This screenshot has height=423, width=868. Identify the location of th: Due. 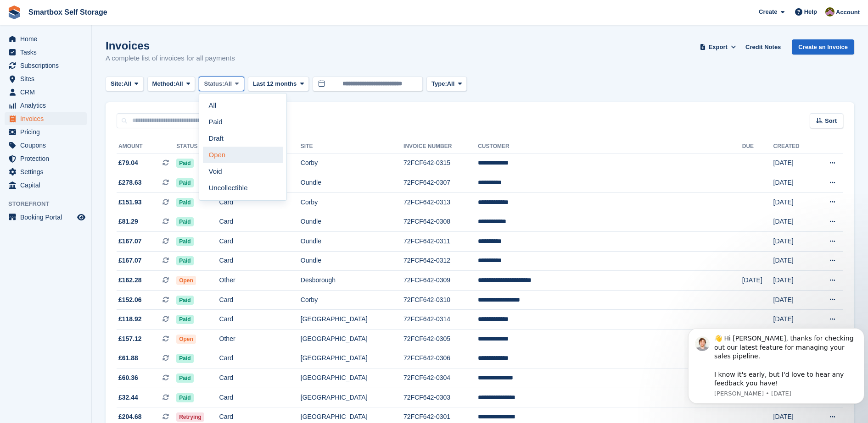
(758, 146).